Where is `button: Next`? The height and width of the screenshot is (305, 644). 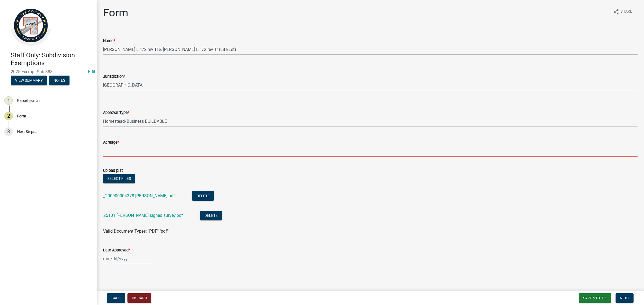
button: Next is located at coordinates (624, 298).